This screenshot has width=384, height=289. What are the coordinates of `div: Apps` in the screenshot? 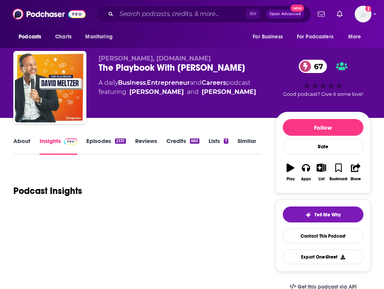 It's located at (306, 179).